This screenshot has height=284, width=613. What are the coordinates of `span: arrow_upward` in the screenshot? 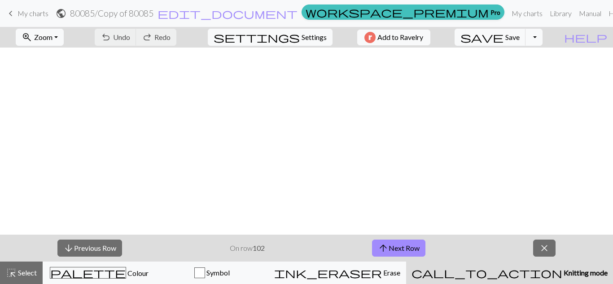 It's located at (383, 248).